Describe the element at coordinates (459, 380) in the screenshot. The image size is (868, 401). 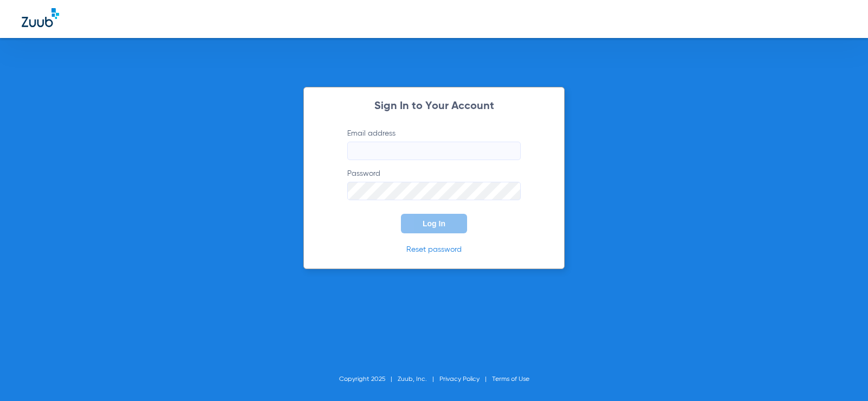
I see `a: Privacy Policy` at that location.